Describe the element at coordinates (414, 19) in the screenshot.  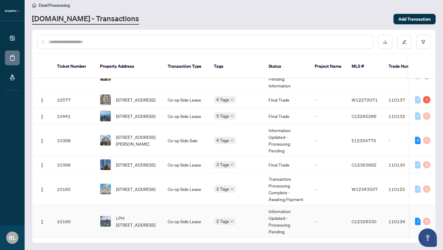
I see `span: Add Transaction` at that location.